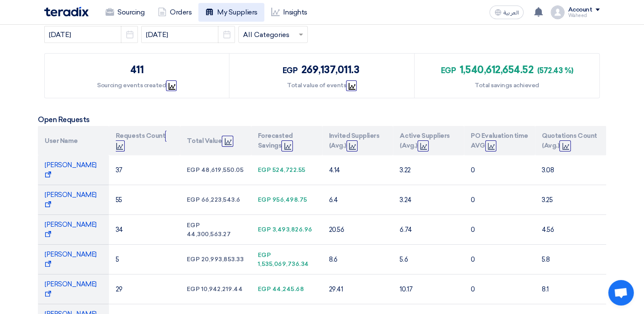  What do you see at coordinates (330, 69) in the screenshot?
I see `span: 269,137,011.3` at bounding box center [330, 69].